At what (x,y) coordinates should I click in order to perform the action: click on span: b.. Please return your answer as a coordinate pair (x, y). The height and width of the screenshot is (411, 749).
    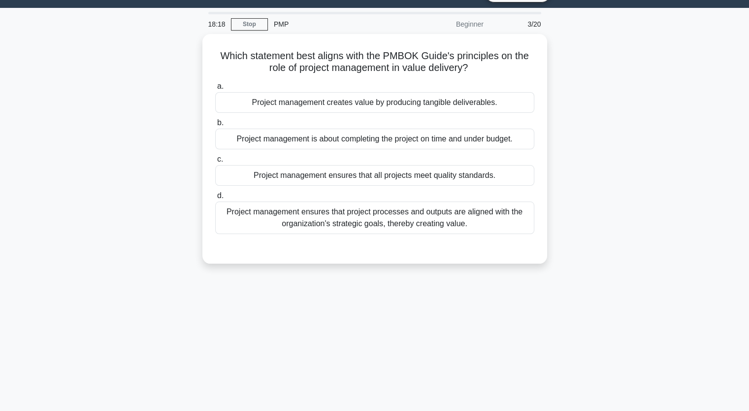
    Looking at the image, I should click on (220, 122).